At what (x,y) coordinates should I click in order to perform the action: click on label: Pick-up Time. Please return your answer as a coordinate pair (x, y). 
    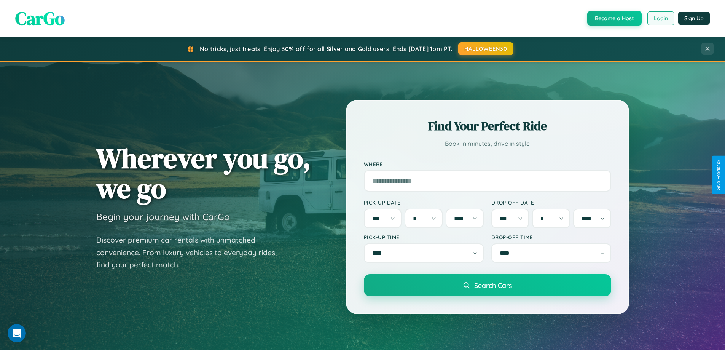
    Looking at the image, I should click on (424, 237).